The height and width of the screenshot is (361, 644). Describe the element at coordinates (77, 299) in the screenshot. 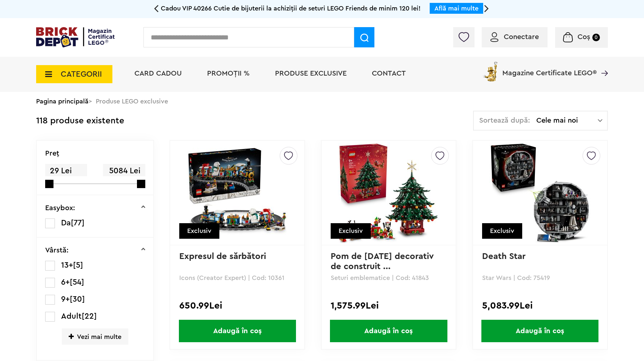

I see `span: [30]` at that location.